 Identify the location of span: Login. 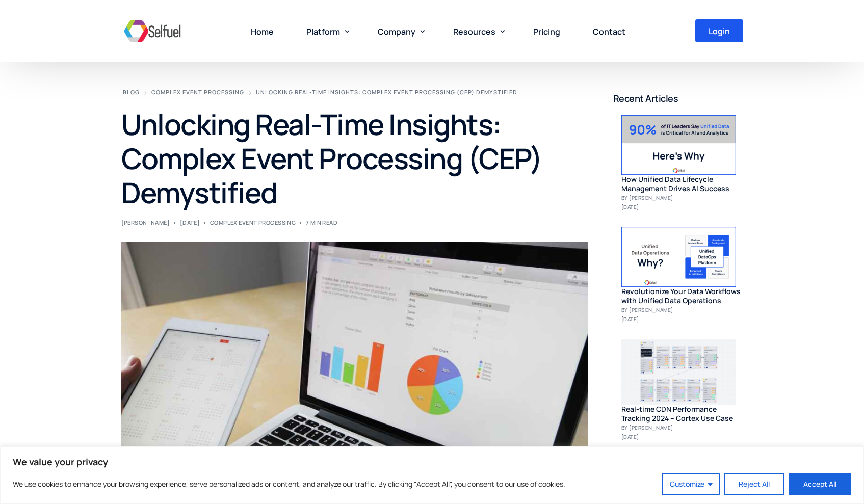
(719, 31).